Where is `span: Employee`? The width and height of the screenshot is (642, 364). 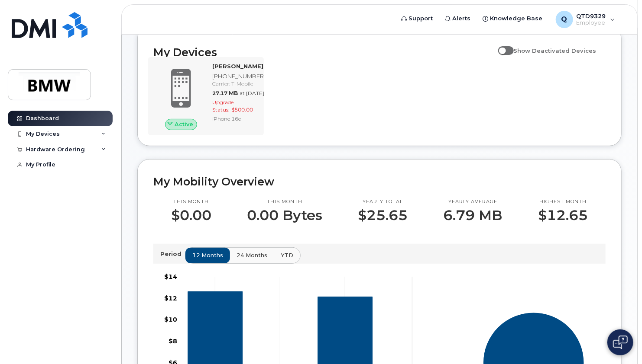 span: Employee is located at coordinates (591, 23).